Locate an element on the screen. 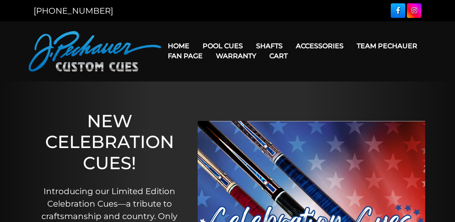 The width and height of the screenshot is (455, 222). a: Cart is located at coordinates (279, 56).